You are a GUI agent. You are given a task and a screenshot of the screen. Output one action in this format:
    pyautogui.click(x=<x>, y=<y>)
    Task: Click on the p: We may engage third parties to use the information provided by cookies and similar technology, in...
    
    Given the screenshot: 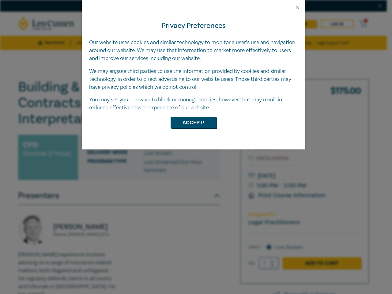 What is the action you would take?
    pyautogui.click(x=194, y=79)
    